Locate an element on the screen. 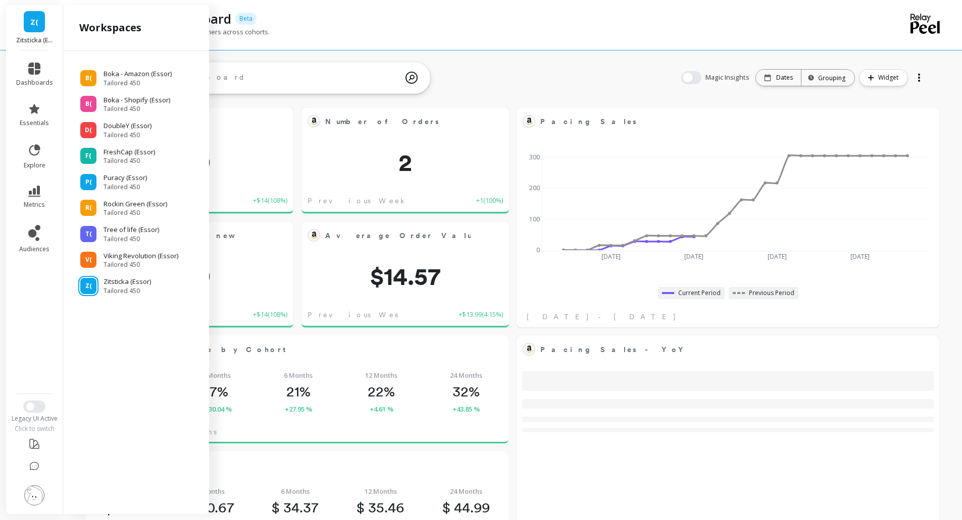 Image resolution: width=962 pixels, height=520 pixels. p: 35.46 is located at coordinates (380, 508).